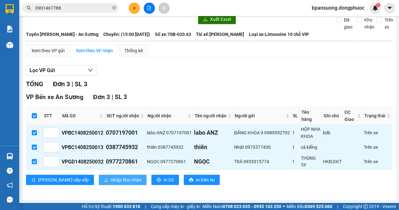 The image size is (399, 210). I want to click on td: VPBC1408250012, so click(83, 133).